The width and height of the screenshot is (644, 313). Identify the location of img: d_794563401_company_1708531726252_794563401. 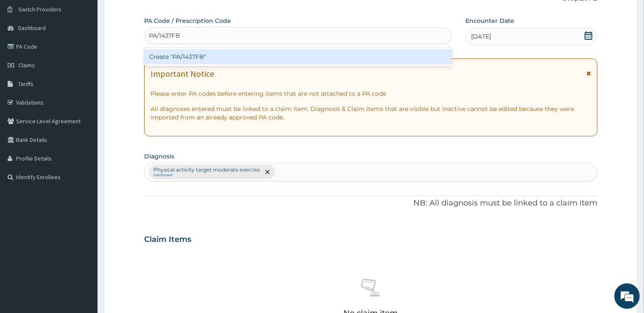
(25, 53).